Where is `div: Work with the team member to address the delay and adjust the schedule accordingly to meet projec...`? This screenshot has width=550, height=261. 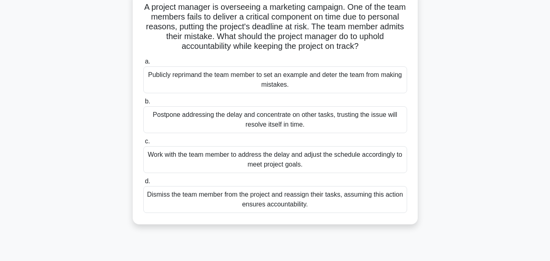 div: Work with the team member to address the delay and adjust the schedule accordingly to meet projec... is located at coordinates (275, 160).